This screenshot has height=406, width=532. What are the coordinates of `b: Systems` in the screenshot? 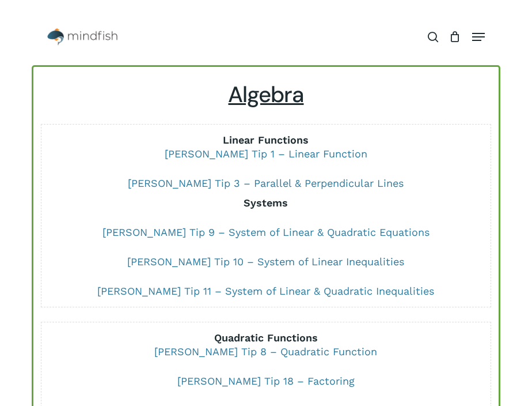 It's located at (265, 203).